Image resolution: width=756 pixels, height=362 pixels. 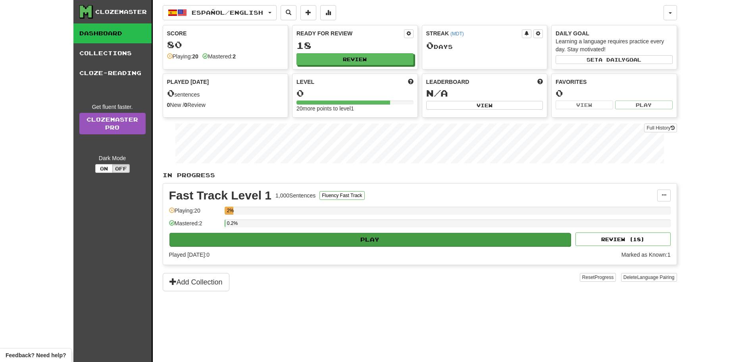 What do you see at coordinates (328, 13) in the screenshot?
I see `button: More stats` at bounding box center [328, 13].